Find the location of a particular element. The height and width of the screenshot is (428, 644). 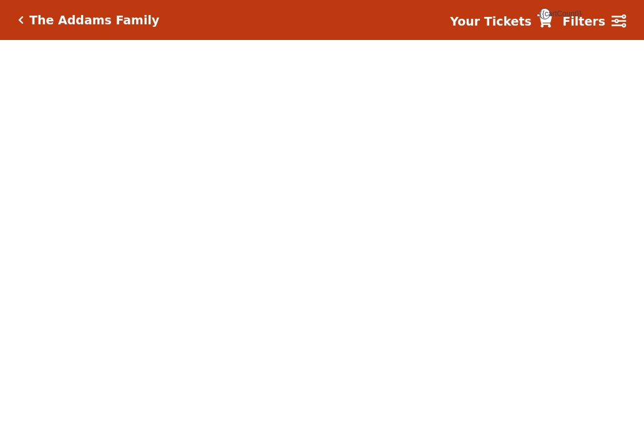

a: Click here to go back to filters is located at coordinates (21, 20).